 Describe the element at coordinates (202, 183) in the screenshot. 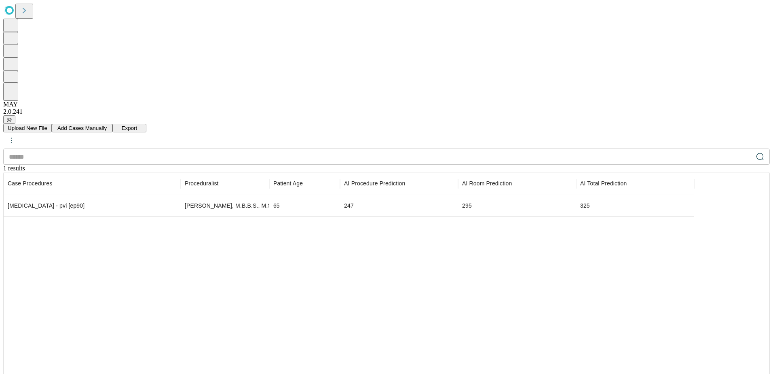

I see `span: Proceduralist` at that location.